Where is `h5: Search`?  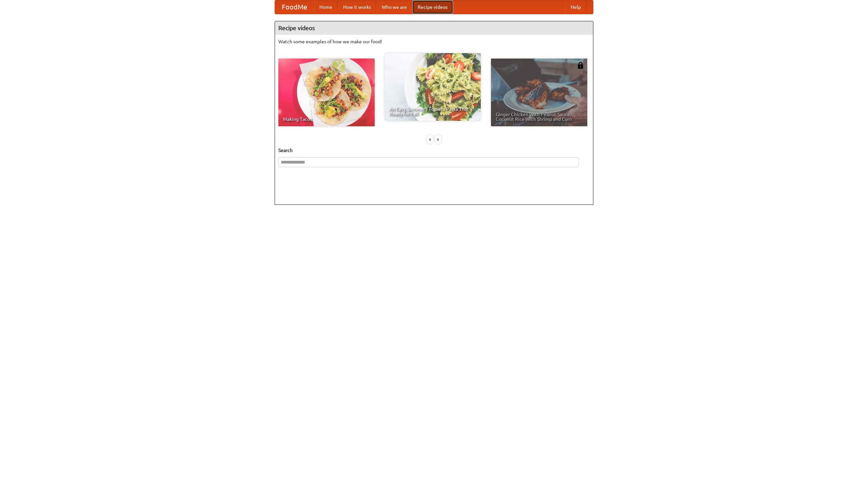 h5: Search is located at coordinates (434, 151).